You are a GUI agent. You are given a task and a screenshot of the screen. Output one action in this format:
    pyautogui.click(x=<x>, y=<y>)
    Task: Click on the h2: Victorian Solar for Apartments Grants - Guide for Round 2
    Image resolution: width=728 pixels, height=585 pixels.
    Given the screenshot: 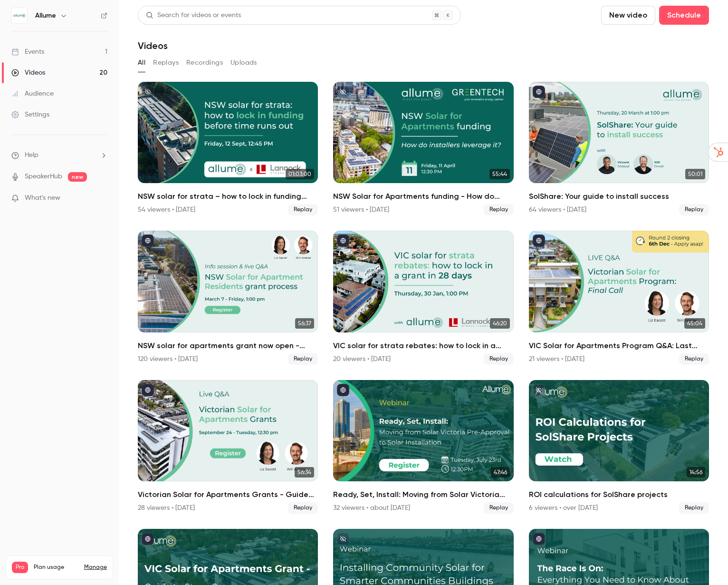 What is the action you would take?
    pyautogui.click(x=228, y=494)
    